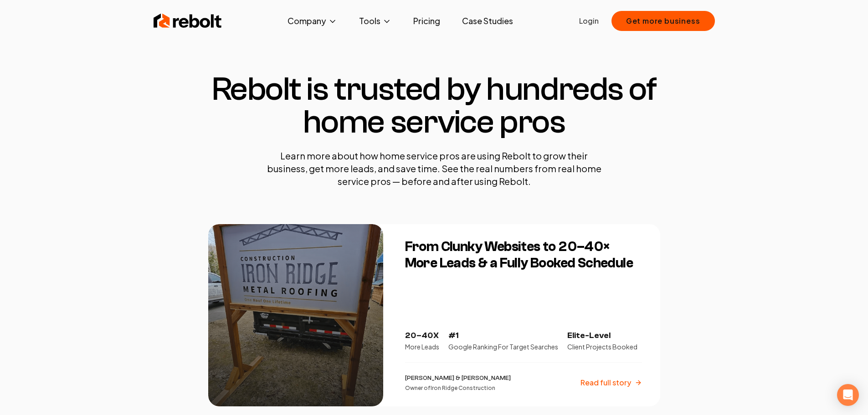 The height and width of the screenshot is (415, 868). Describe the element at coordinates (434, 315) in the screenshot. I see `a: From Clunky Websites to 20–40× More Leads & a Fully Booked ScheduleFrom Clunky Websites to 20–40×...` at that location.